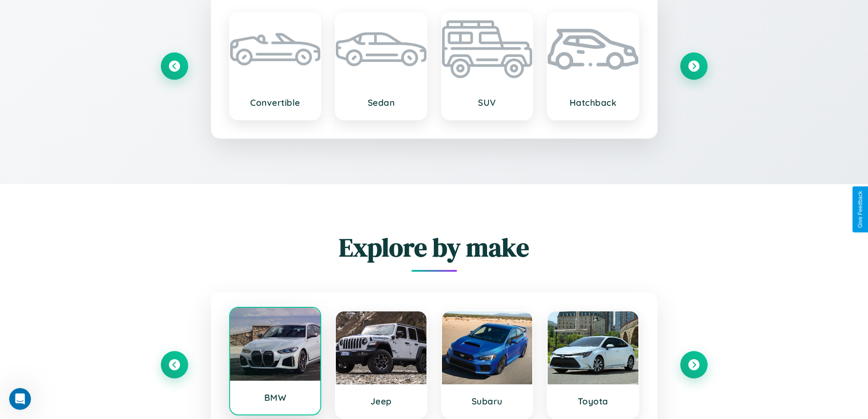 The height and width of the screenshot is (419, 868). I want to click on h3: Subaru, so click(487, 401).